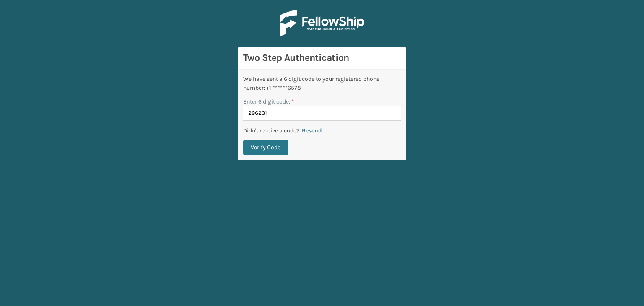 The width and height of the screenshot is (644, 306). What do you see at coordinates (271, 131) in the screenshot?
I see `p: Didn't receive a code?` at bounding box center [271, 131].